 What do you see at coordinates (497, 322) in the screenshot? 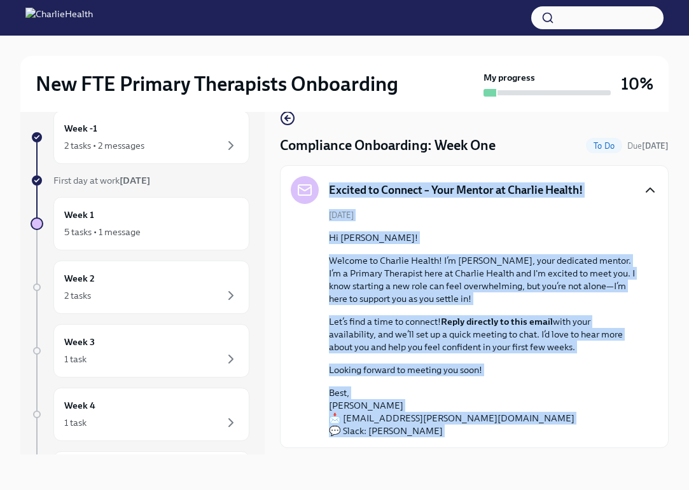
I see `strong: Reply directly to this email` at bounding box center [497, 322].